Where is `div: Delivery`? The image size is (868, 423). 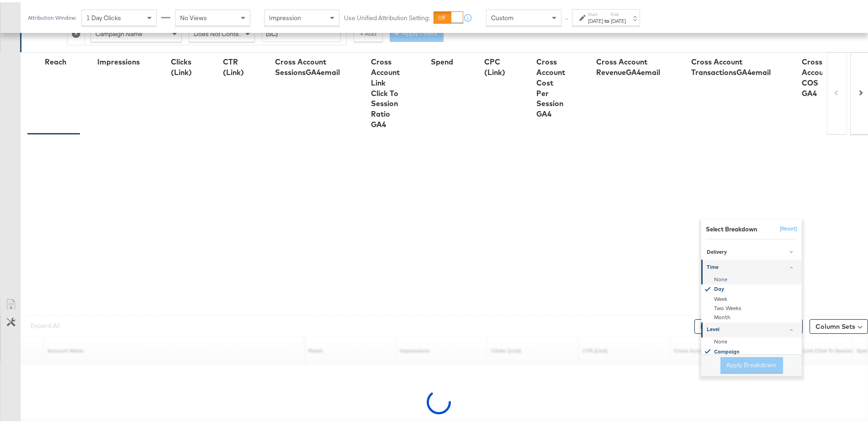
div: Delivery is located at coordinates (752, 249).